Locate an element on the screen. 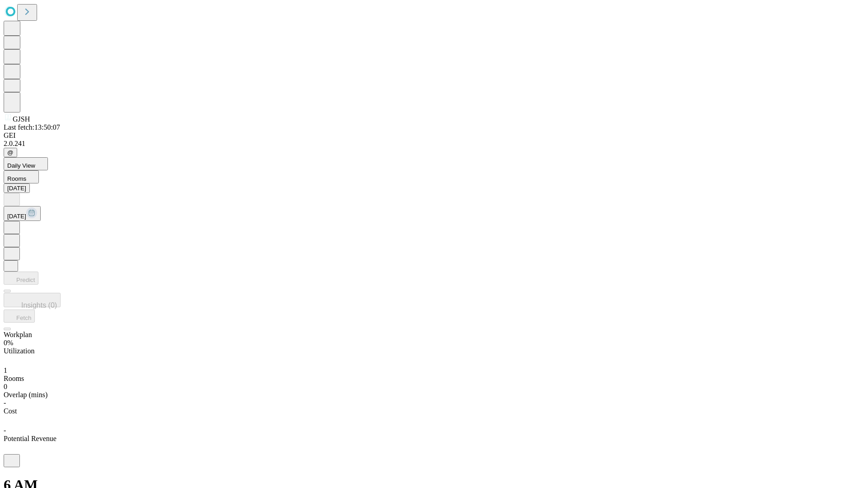  div: GEI is located at coordinates (434, 135).